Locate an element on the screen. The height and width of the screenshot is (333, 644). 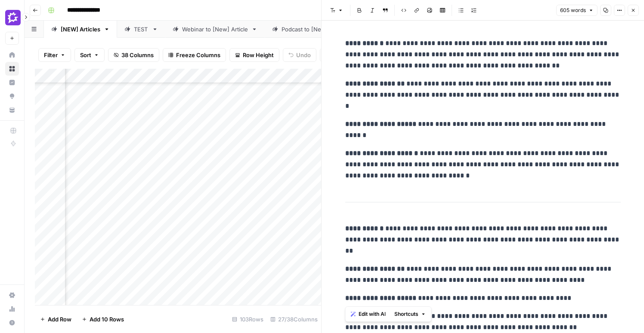
div: 103 Rows is located at coordinates (248, 319).